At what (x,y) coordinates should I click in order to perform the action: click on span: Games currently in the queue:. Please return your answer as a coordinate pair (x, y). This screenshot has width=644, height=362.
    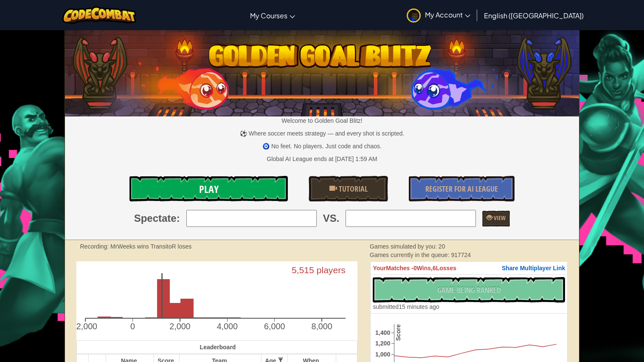
    Looking at the image, I should click on (410, 255).